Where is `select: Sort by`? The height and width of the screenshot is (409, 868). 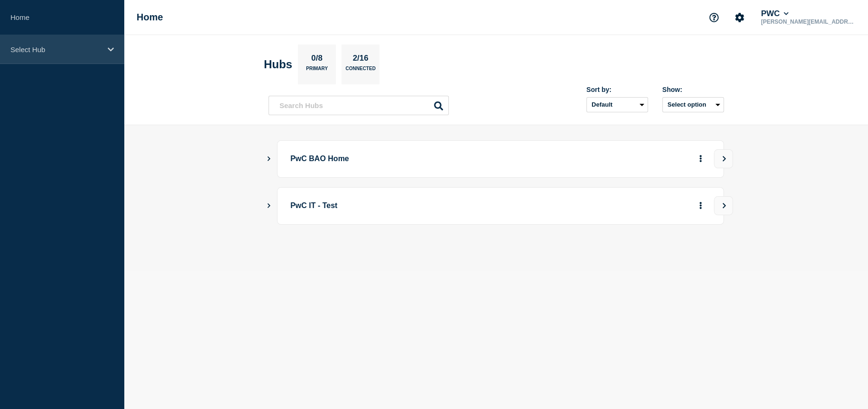
select: Sort by is located at coordinates (617, 105).